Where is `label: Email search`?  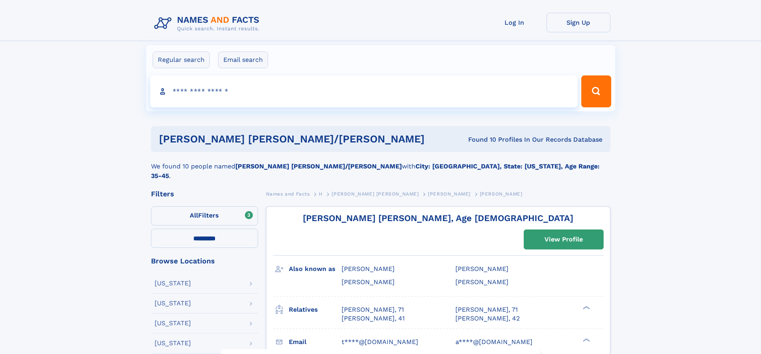 label: Email search is located at coordinates (243, 60).